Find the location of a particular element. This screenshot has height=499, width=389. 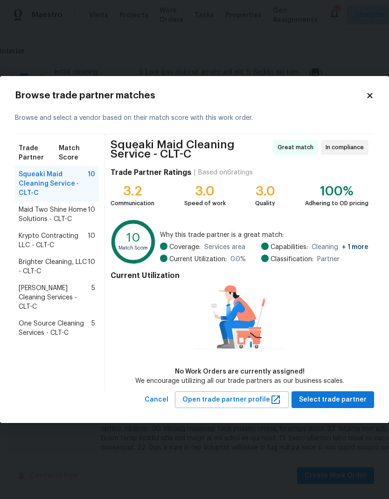

span: Krypto Contracting LLC - CLT-C is located at coordinates (53, 240).